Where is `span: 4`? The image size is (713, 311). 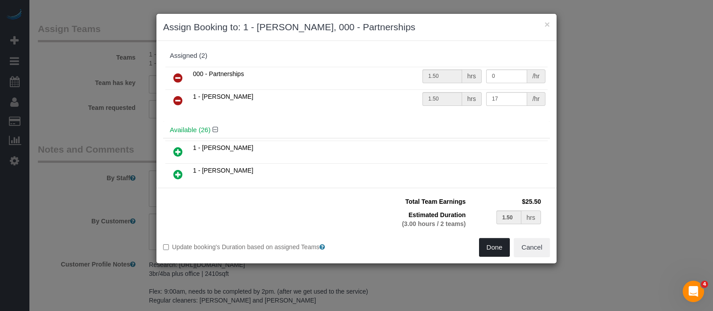 span: 4 is located at coordinates (704, 285).